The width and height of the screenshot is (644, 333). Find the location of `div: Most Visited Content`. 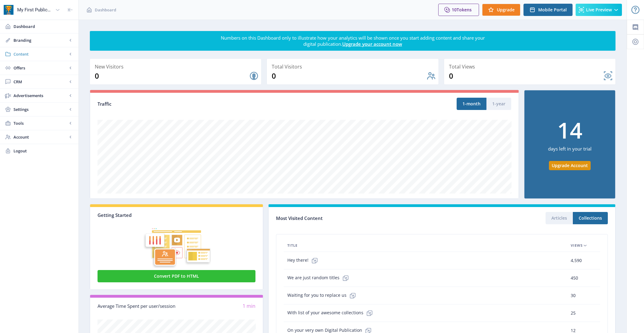

div: Most Visited Content is located at coordinates (359, 218).